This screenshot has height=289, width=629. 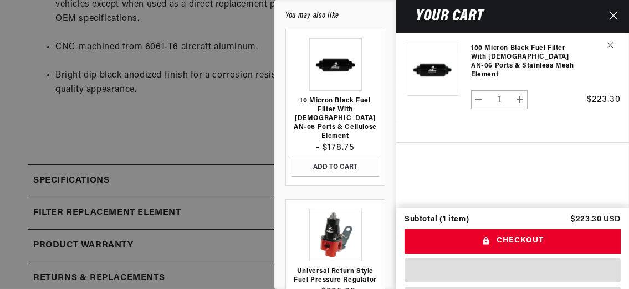 What do you see at coordinates (499, 100) in the screenshot?
I see `input: Quantity for 100 Micron Black Fuel Filter with Male AN-06 Ports &amp; Stainless Mesh Element` at bounding box center [499, 100].